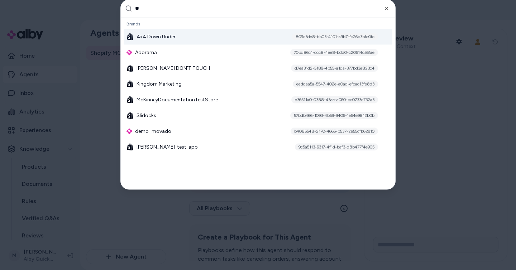  I want to click on div: b4085548-2170-4665-b537-2e55cfb62910, so click(334, 131).